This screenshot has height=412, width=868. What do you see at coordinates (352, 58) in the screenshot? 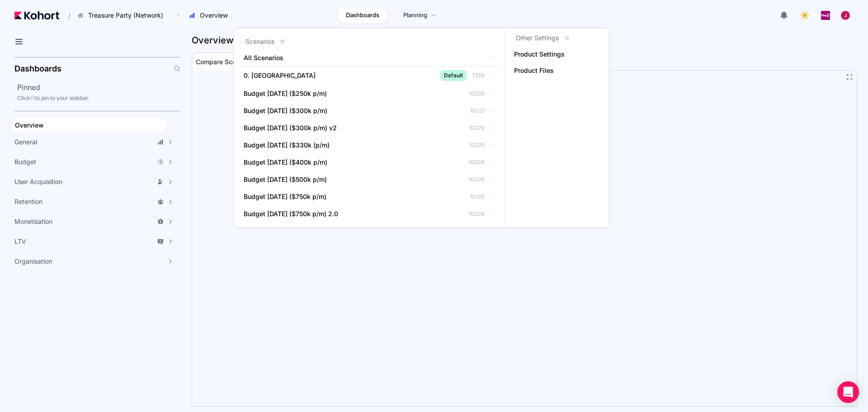
I see `span: All Scenarios` at bounding box center [352, 58].